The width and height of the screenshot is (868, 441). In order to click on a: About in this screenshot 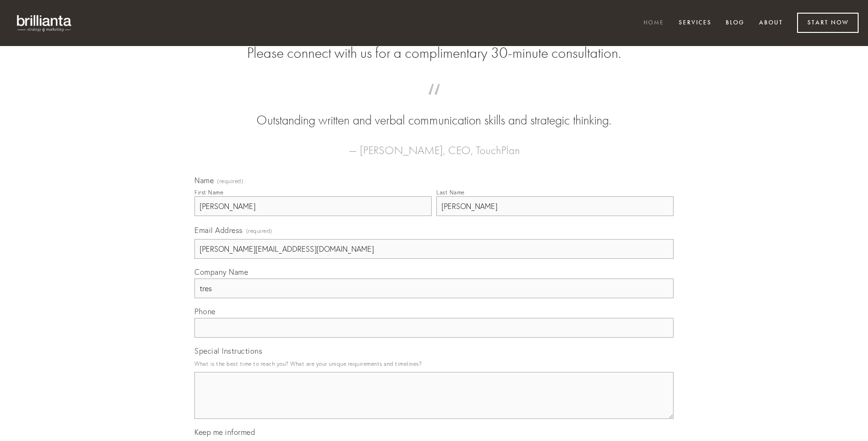, I will do `click(770, 23)`.